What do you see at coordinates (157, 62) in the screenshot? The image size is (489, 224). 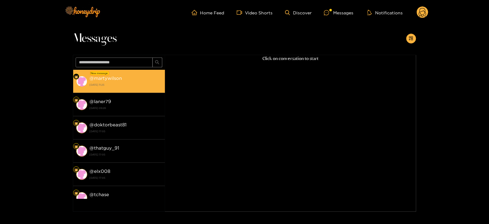 I see `button: search` at bounding box center [157, 62].